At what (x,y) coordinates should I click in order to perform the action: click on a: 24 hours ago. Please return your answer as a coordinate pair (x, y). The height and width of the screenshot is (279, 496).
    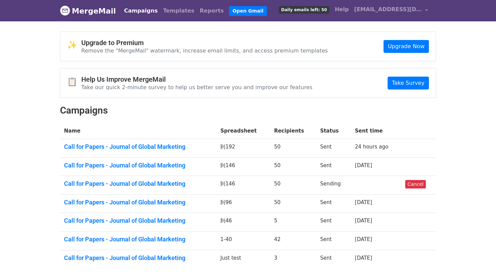
    Looking at the image, I should click on (372, 147).